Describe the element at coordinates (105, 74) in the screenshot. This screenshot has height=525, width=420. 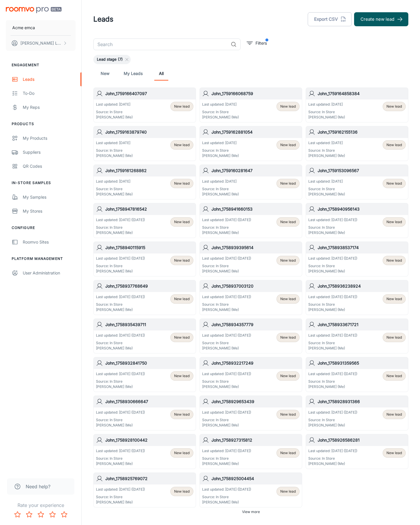
I see `a: New` at that location.